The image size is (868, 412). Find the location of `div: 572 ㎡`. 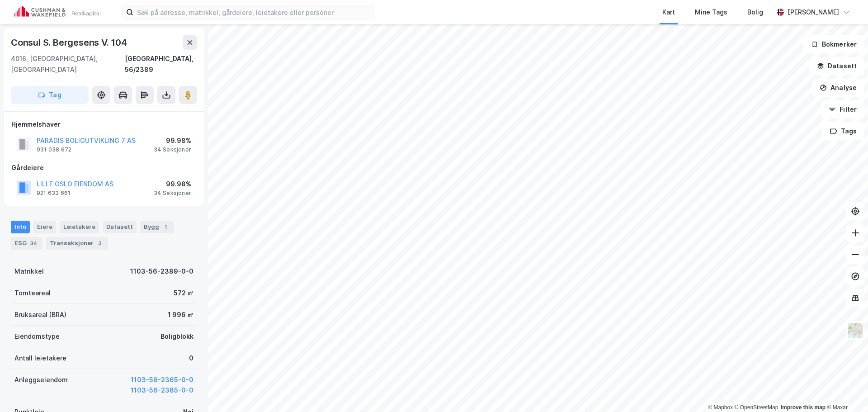

div: 572 ㎡ is located at coordinates (184, 293).